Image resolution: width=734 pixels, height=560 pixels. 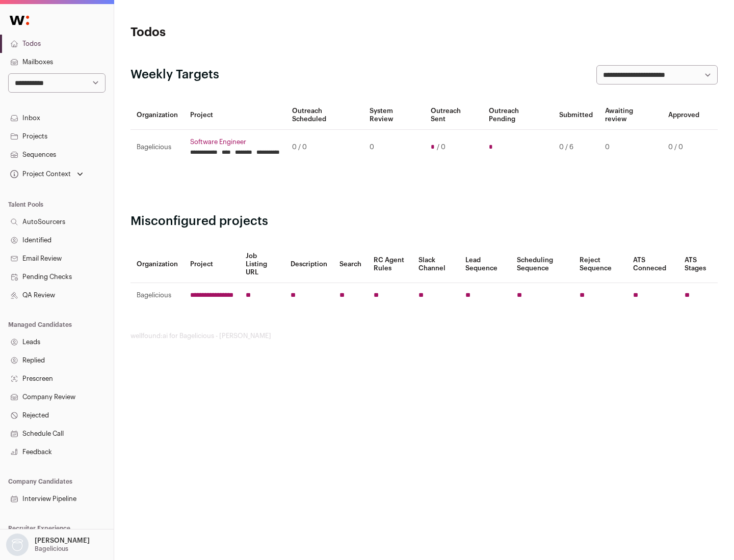 What do you see at coordinates (52, 549) in the screenshot?
I see `p: Bagelicious` at bounding box center [52, 549].